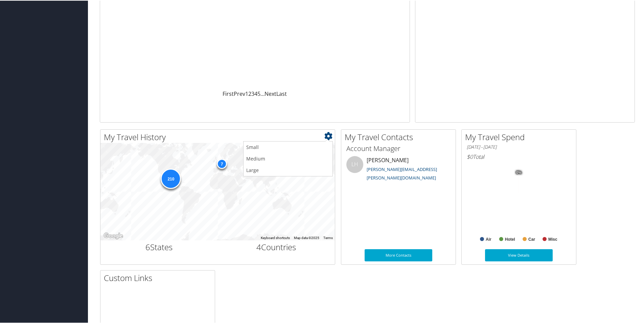 The width and height of the screenshot is (644, 323). I want to click on img: Google, so click(113, 235).